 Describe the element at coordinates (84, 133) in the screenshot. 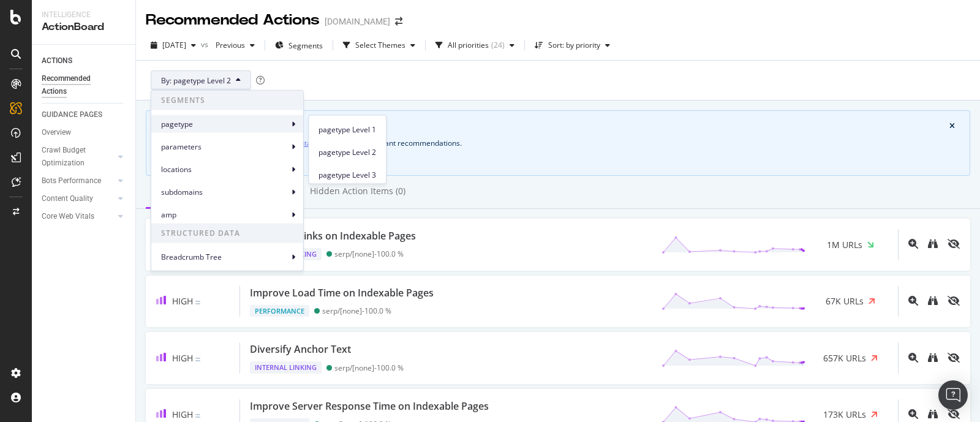

I see `a: Overview` at that location.